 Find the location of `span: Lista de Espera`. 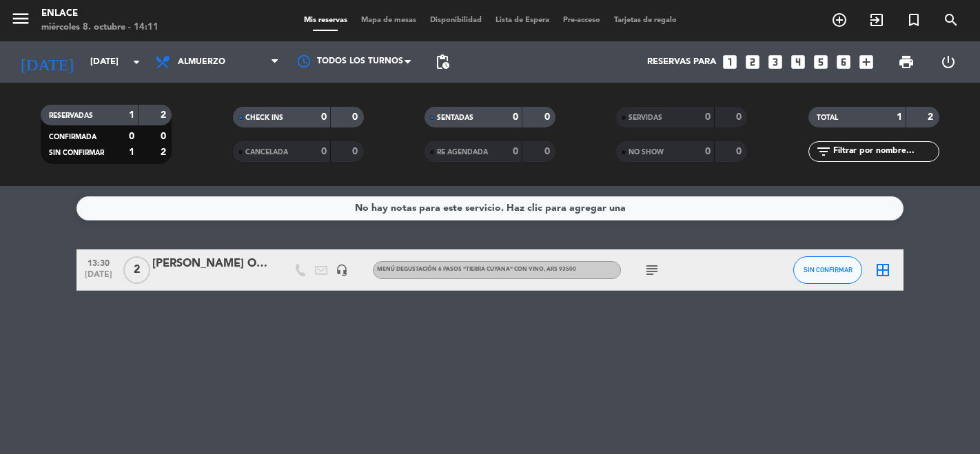

span: Lista de Espera is located at coordinates (523, 20).